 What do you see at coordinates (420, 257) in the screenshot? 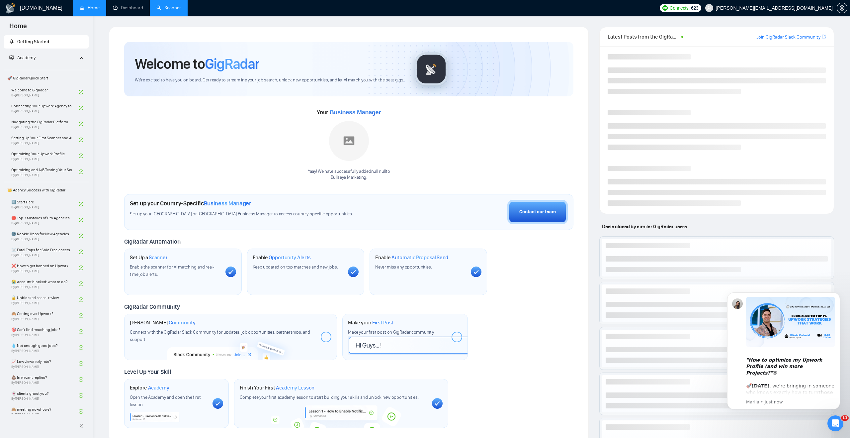
I see `span: Automatic Proposal Send` at bounding box center [420, 257].